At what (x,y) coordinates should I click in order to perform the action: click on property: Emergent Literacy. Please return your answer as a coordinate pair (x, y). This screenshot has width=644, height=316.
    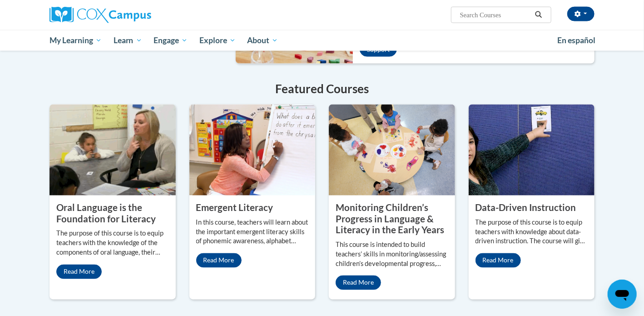
    Looking at the image, I should click on (235, 208).